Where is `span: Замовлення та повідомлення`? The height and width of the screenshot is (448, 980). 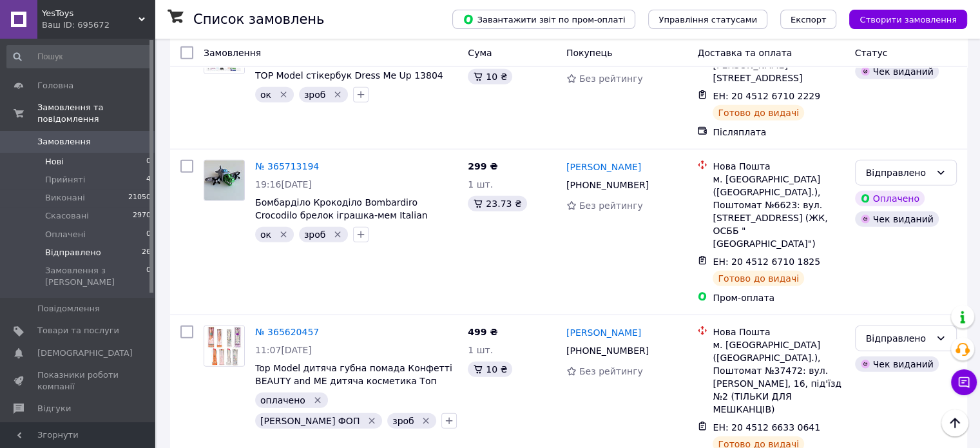 span: Замовлення та повідомлення is located at coordinates (96, 113).